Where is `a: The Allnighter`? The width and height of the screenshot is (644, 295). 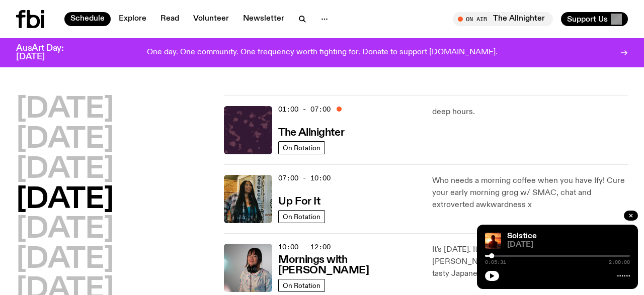
a: The Allnighter is located at coordinates (311, 132).